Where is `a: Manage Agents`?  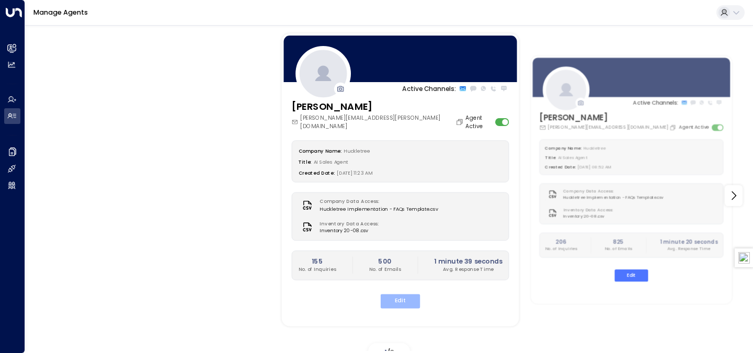 a: Manage Agents is located at coordinates (61, 12).